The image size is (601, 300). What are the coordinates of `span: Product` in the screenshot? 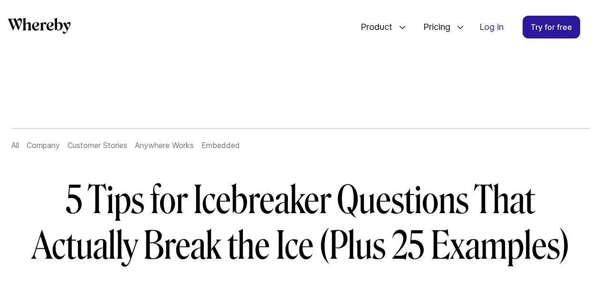 It's located at (373, 27).